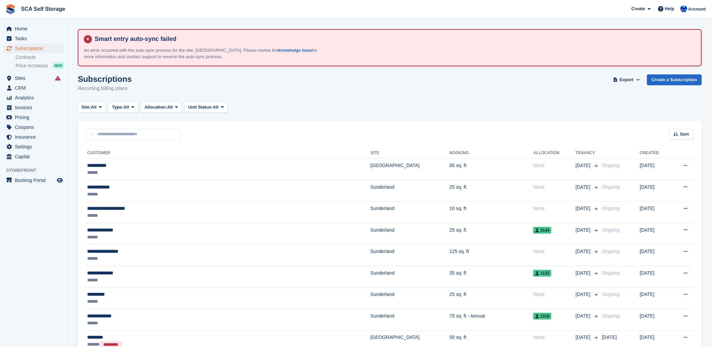 This screenshot has width=712, height=347. What do you see at coordinates (123, 107) in the screenshot?
I see `button: Type: All` at bounding box center [123, 107].